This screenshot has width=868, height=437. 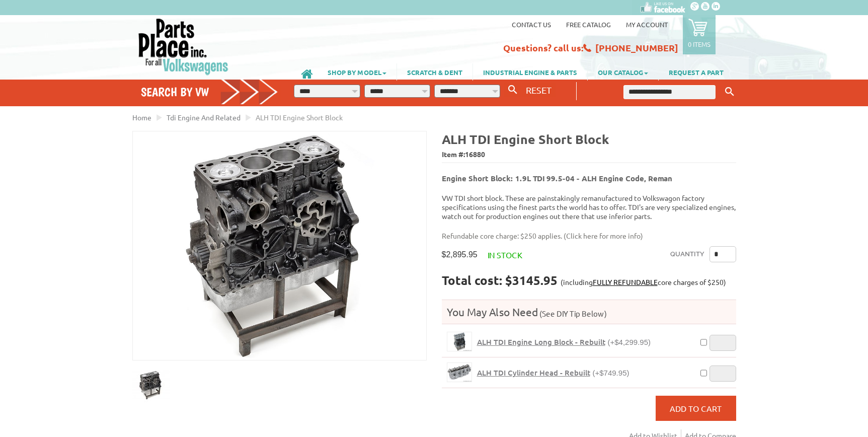 I want to click on a: FULLY REFUNDABLE, so click(x=625, y=282).